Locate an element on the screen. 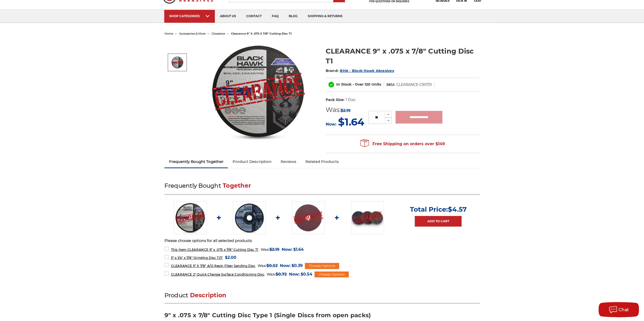  dt: SKU: is located at coordinates (390, 84).